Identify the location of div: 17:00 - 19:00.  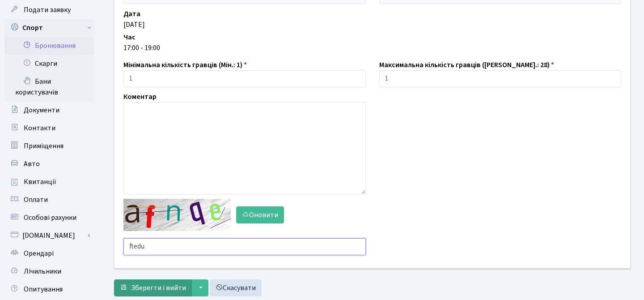
(372, 48).